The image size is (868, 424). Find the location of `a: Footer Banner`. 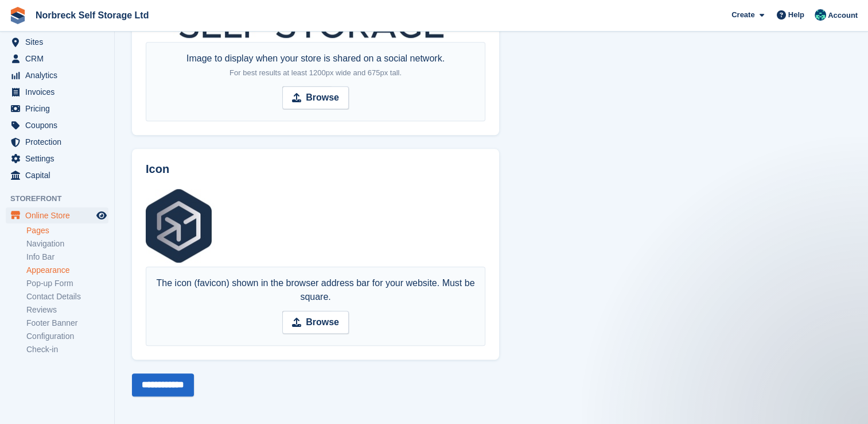

a: Footer Banner is located at coordinates (67, 322).